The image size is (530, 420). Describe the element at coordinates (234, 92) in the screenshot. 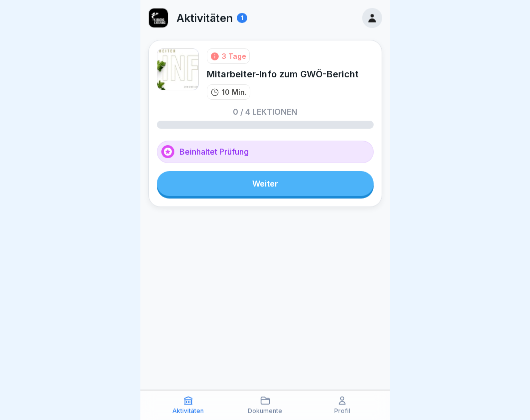

I see `p: 10 Min.` at that location.